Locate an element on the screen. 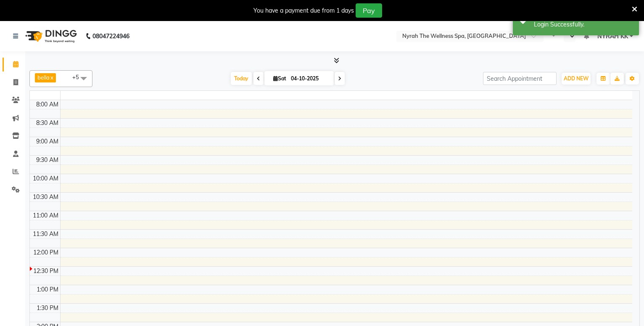  div: 1:00 PM is located at coordinates (47, 289).